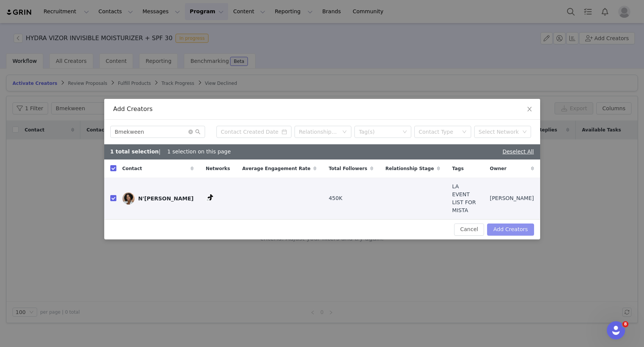 This screenshot has height=347, width=644. What do you see at coordinates (158, 132) in the screenshot?
I see `input: Search...` at bounding box center [158, 132].